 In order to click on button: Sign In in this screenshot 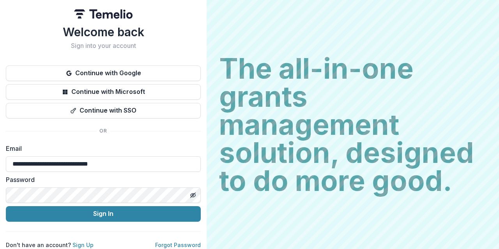, I will do `click(103, 214)`.